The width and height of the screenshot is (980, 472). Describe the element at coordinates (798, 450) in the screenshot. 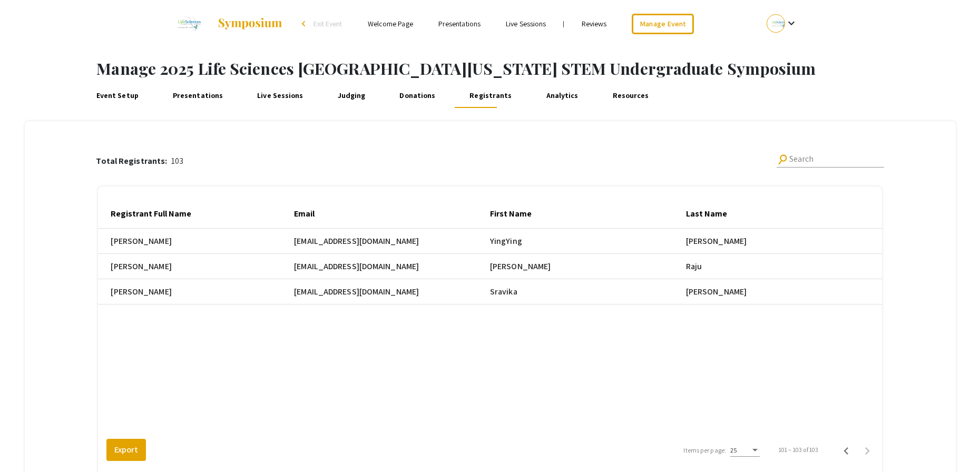

I see `div: 101 – 103 of 103` at that location.